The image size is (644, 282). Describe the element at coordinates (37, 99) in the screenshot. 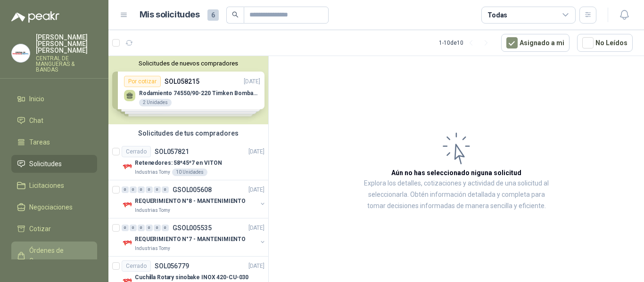

I see `span: Inicio` at that location.